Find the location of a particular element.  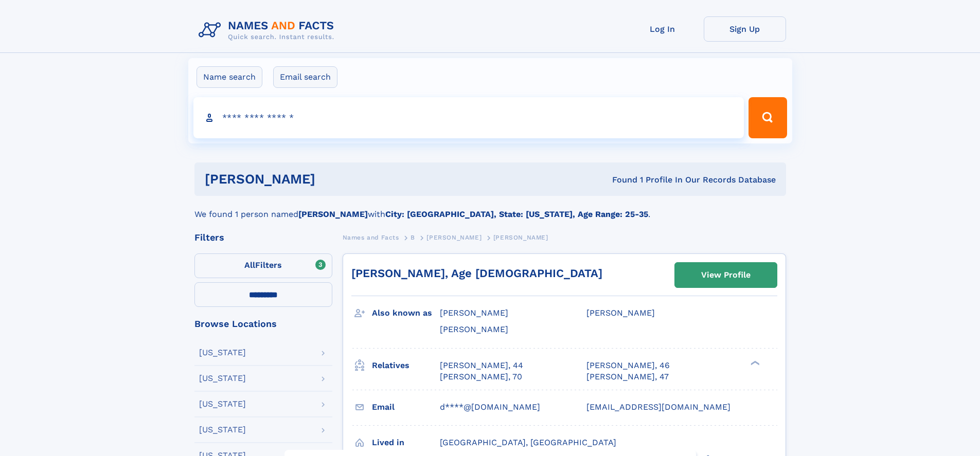

h3: Also known as is located at coordinates (406, 313).